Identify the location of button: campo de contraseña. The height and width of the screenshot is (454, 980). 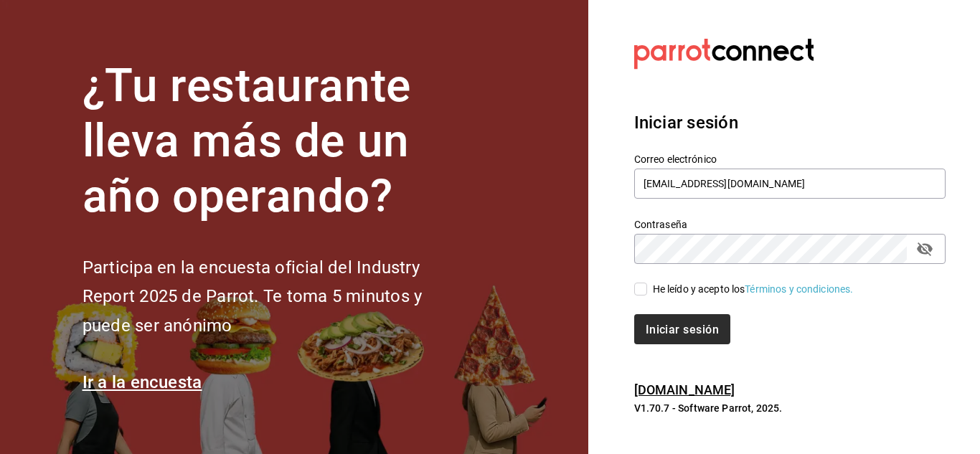
(925, 249).